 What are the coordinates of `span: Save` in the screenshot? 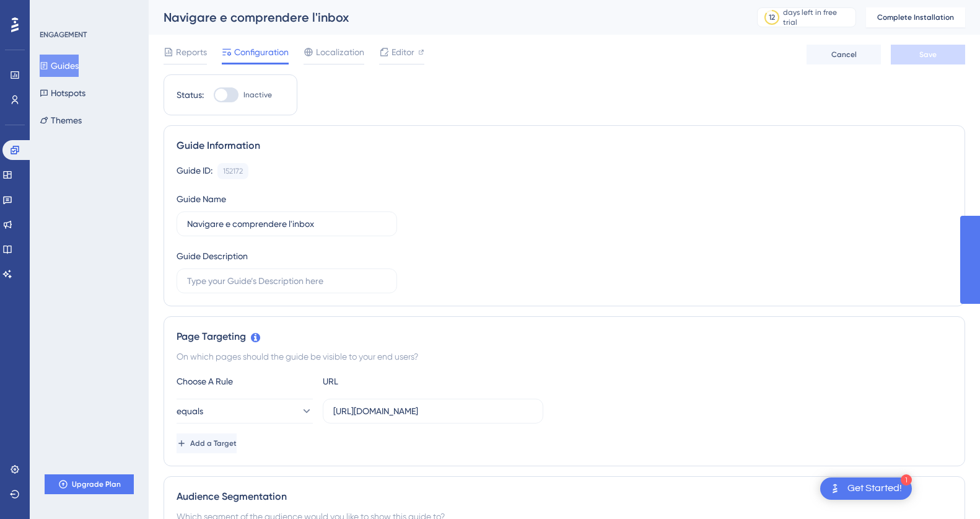 It's located at (929, 54).